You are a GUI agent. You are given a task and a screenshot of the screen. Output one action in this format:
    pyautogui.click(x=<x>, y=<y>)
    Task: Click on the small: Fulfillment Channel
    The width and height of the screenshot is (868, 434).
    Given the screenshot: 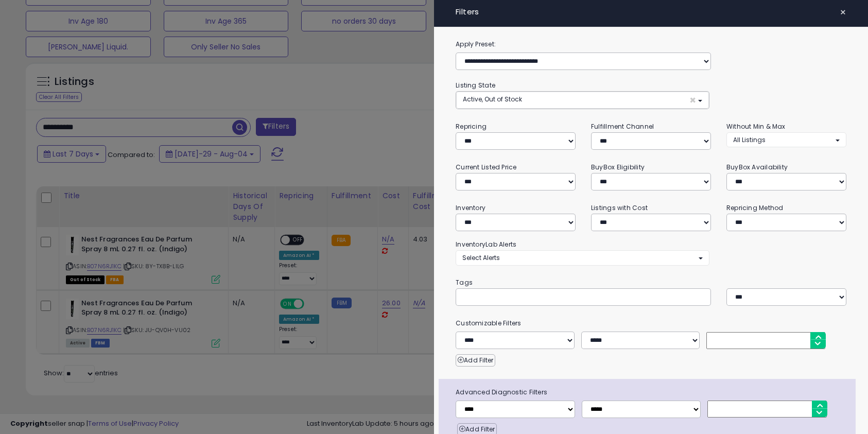 What is the action you would take?
    pyautogui.click(x=622, y=126)
    